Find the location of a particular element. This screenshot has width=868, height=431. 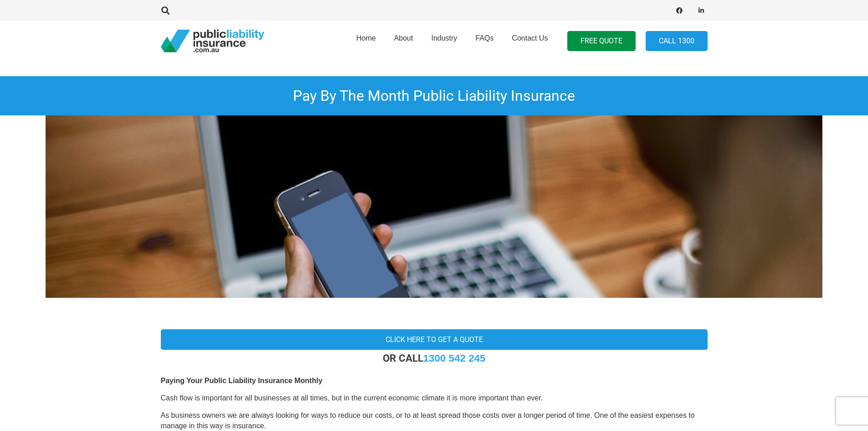

a: LinkedIn is located at coordinates (701, 11).